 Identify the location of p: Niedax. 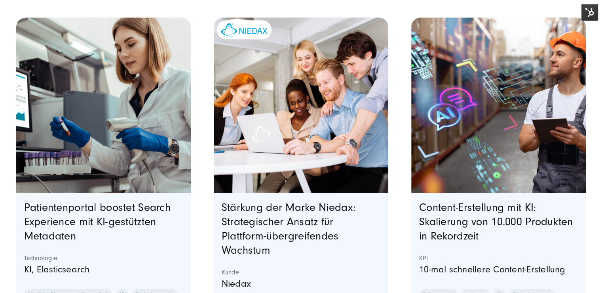
(301, 284).